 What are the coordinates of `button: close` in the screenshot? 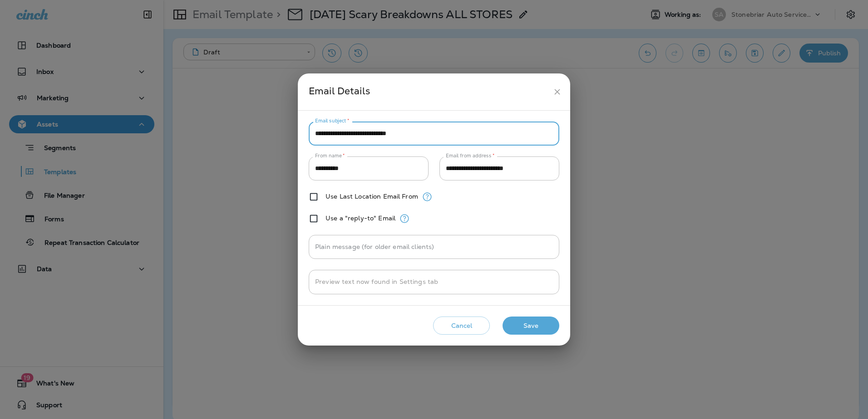 It's located at (557, 92).